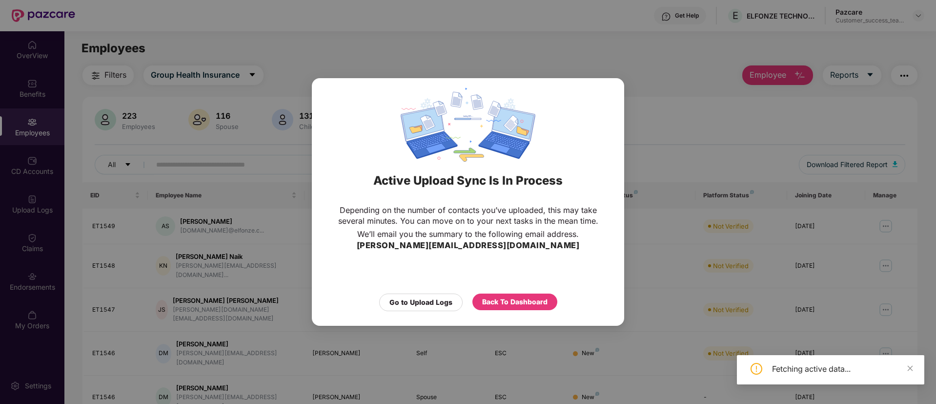  What do you see at coordinates (468, 181) in the screenshot?
I see `div: Active Upload Sync Is In Process` at bounding box center [468, 181].